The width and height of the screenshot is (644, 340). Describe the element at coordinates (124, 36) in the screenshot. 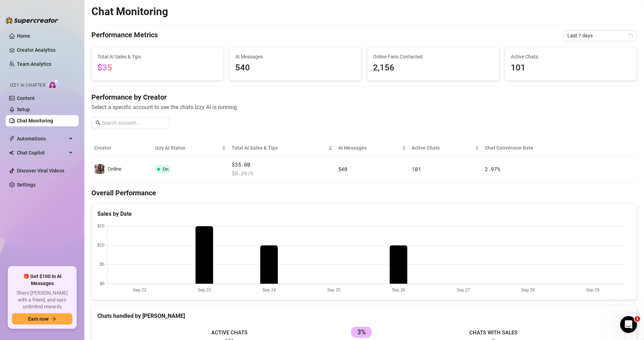

I see `h4: Performance Metrics` at that location.